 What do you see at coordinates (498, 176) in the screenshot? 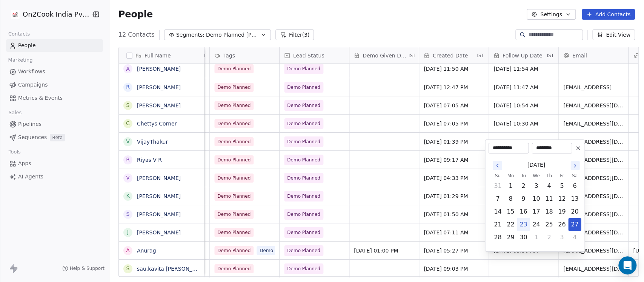
I see `th: Sunday` at bounding box center [498, 176].